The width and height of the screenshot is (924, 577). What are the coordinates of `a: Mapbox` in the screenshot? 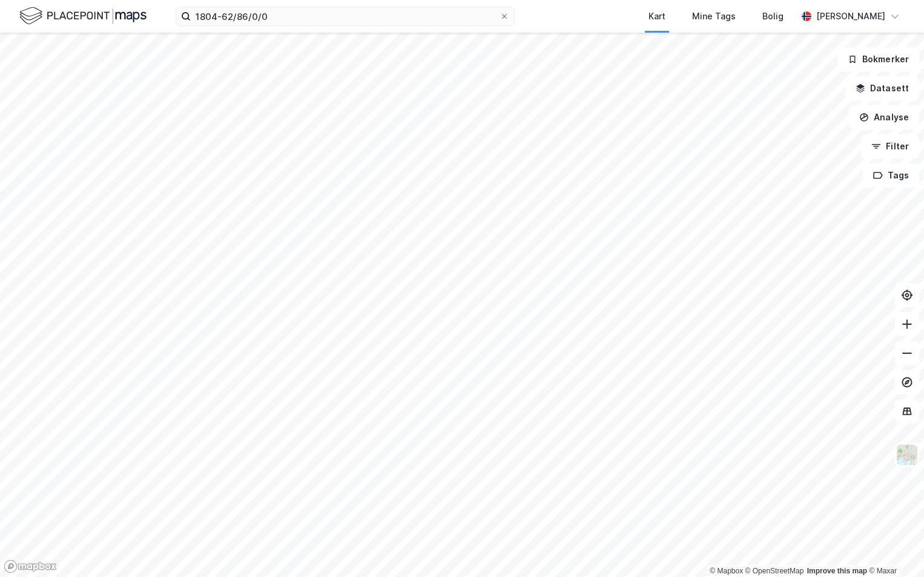 It's located at (726, 571).